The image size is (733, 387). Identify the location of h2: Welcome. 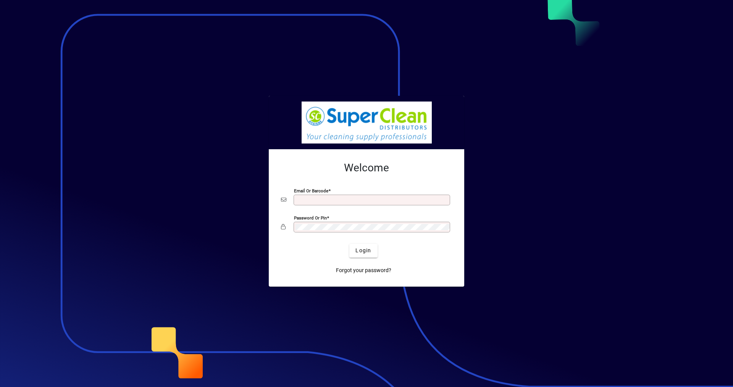
(367, 168).